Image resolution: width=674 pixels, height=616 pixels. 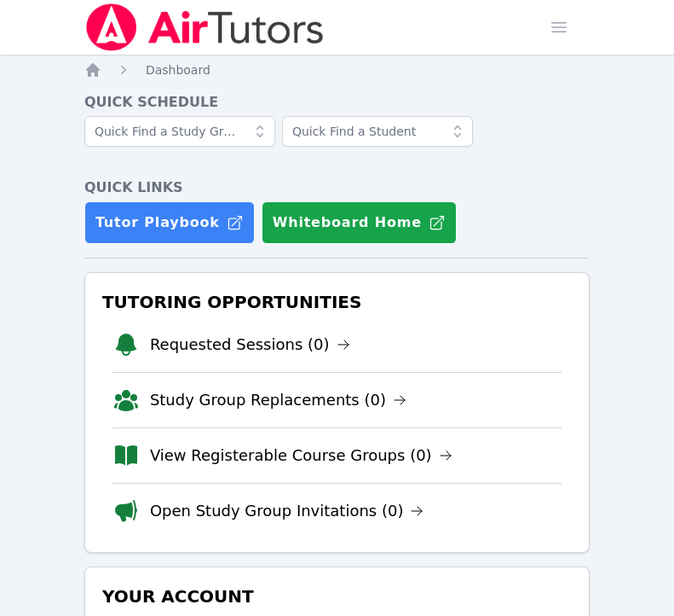 What do you see at coordinates (205, 27) in the screenshot?
I see `img: Air Tutors` at bounding box center [205, 27].